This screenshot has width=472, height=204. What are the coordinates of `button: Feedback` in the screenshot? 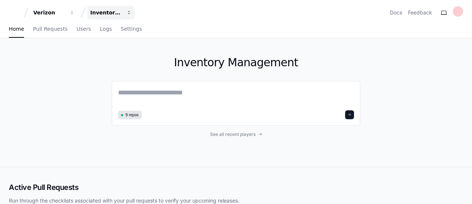 It's located at (420, 13).